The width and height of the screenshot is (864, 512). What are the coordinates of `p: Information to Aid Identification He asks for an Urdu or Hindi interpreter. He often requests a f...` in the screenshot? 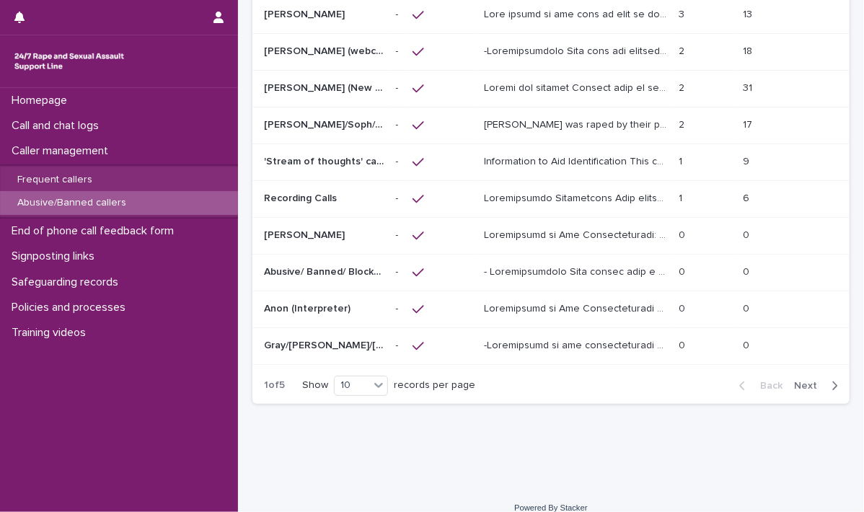 It's located at (577, 307).